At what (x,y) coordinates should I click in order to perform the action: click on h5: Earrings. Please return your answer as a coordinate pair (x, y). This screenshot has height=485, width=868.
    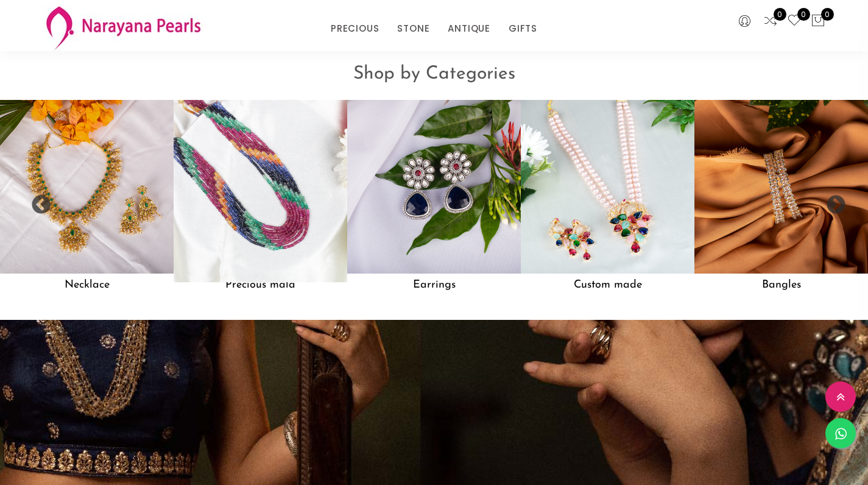
    Looking at the image, I should click on (434, 285).